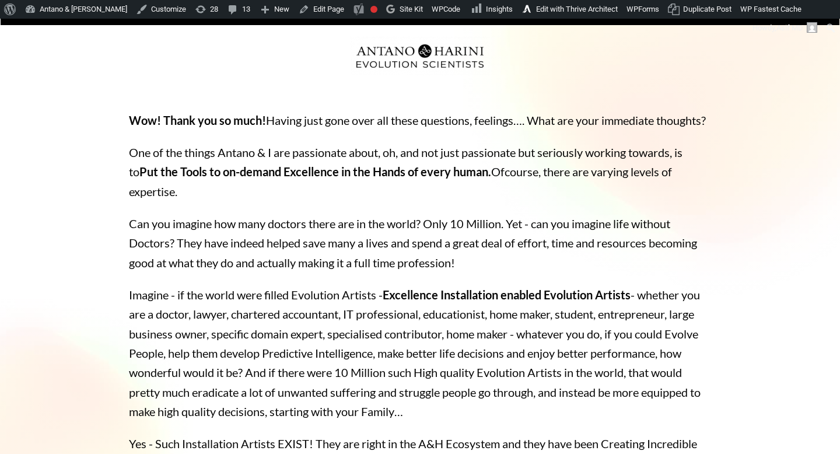  I want to click on span: Site Kit, so click(411, 9).